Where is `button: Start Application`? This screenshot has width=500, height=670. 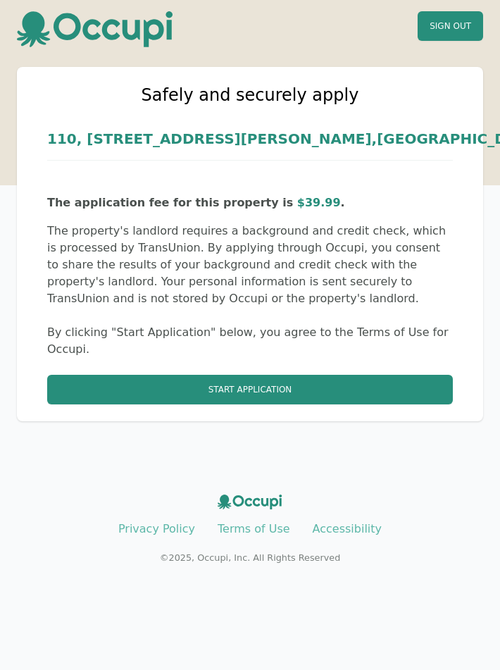
button: Start Application is located at coordinates (250, 390).